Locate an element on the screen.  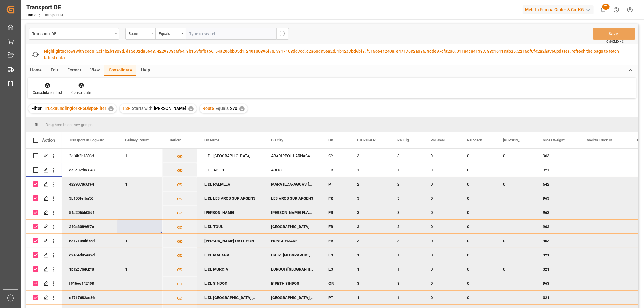
span: Equals is located at coordinates (222, 108).